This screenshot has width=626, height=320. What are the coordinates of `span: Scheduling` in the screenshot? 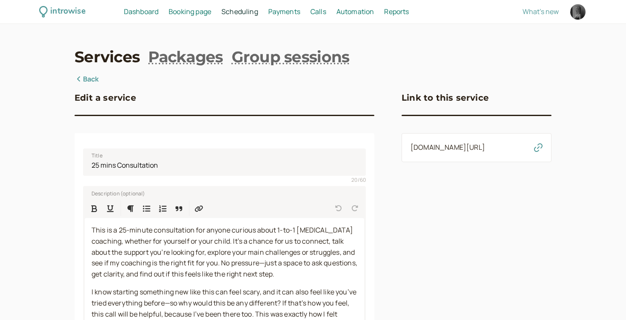 It's located at (240, 12).